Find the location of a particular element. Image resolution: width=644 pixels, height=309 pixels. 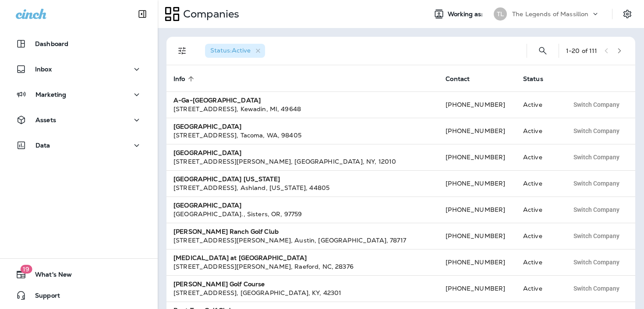

p: Companies is located at coordinates (209, 14).